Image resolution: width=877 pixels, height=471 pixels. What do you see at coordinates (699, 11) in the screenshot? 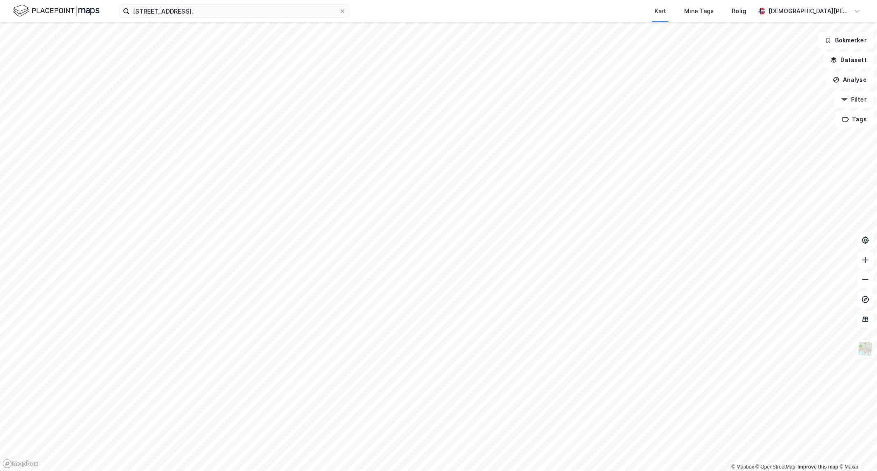
I see `div: Mine Tags` at bounding box center [699, 11].